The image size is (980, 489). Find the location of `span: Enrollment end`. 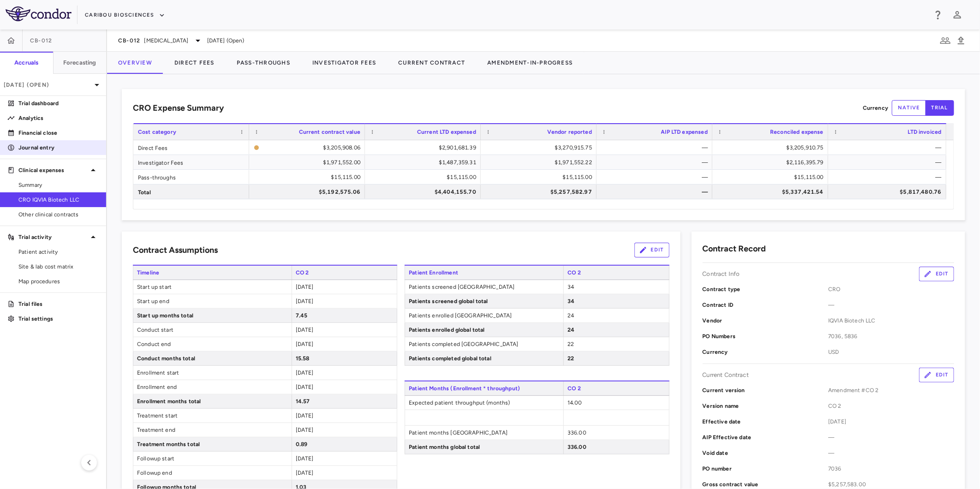

span: Enrollment end is located at coordinates (212, 387).